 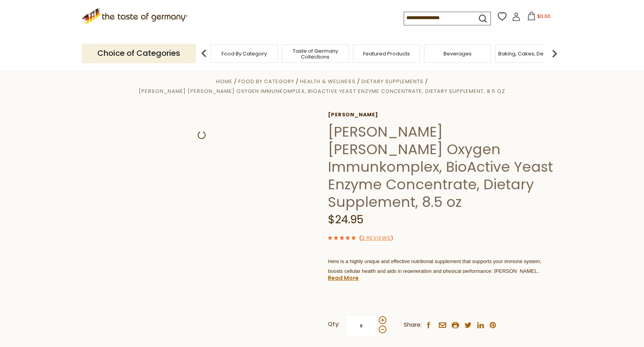 I want to click on img: previous arrow, so click(x=204, y=53).